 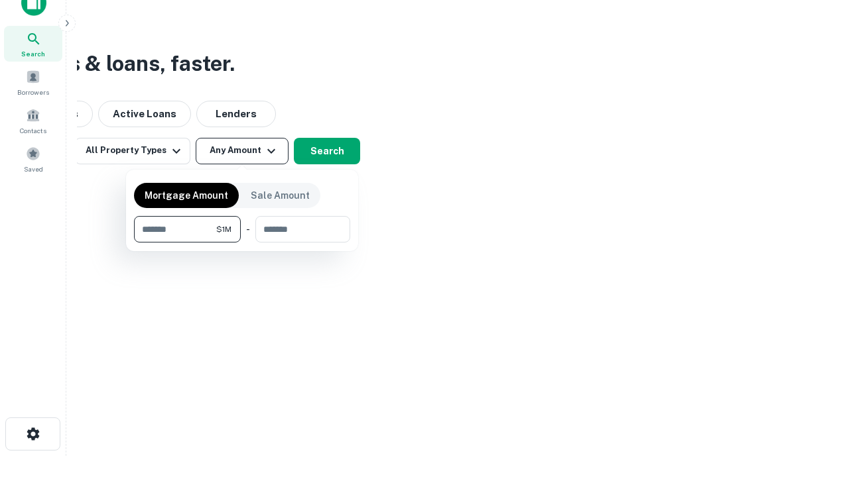 What do you see at coordinates (280, 196) in the screenshot?
I see `p: Sale Amount` at bounding box center [280, 196].